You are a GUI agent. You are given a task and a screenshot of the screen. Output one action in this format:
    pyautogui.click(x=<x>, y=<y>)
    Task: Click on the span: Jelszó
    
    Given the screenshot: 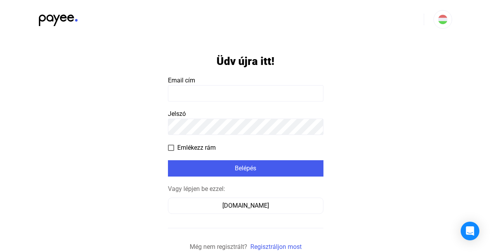 What is the action you would take?
    pyautogui.click(x=177, y=114)
    